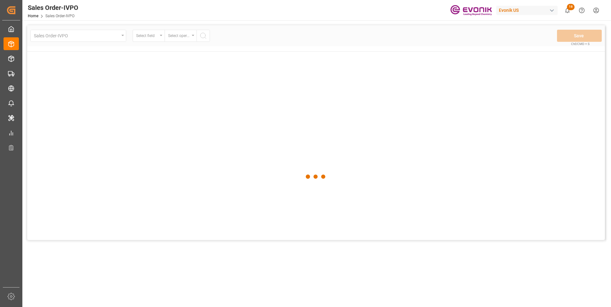 This screenshot has height=307, width=611. What do you see at coordinates (528, 10) in the screenshot?
I see `button: Evonik US` at bounding box center [528, 10].